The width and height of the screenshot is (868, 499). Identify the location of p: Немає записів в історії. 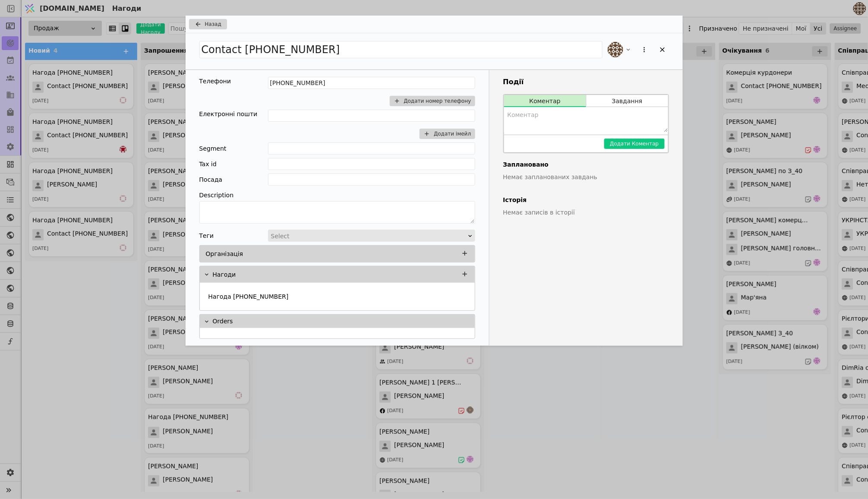
(586, 213).